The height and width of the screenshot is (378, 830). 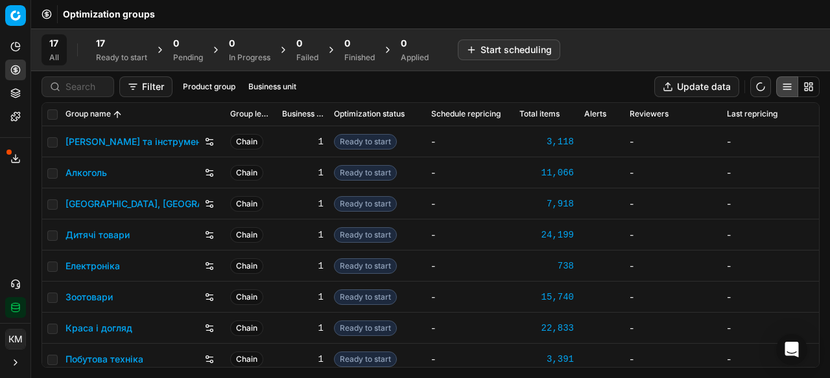 I want to click on div: Ready to start, so click(x=121, y=58).